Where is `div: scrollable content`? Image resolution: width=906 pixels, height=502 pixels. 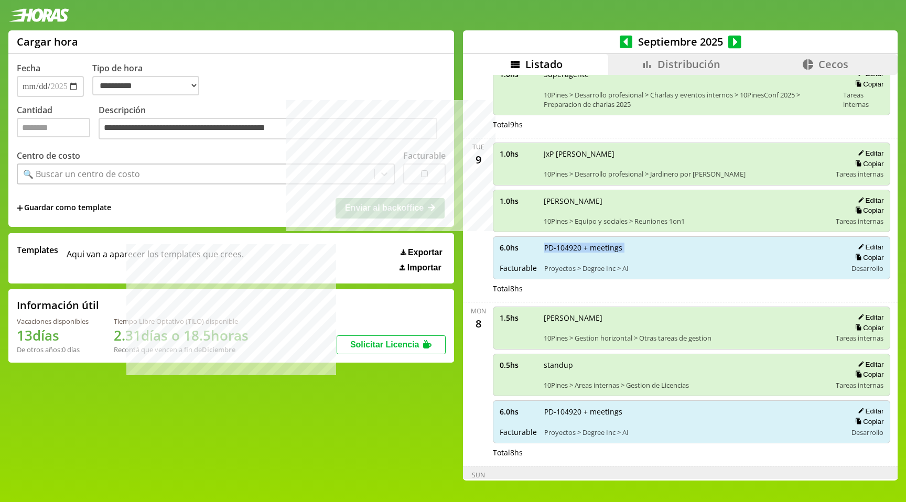
div: scrollable content is located at coordinates (680, 277).